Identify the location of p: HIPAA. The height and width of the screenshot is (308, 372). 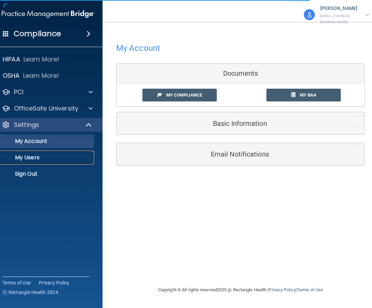
(11, 59).